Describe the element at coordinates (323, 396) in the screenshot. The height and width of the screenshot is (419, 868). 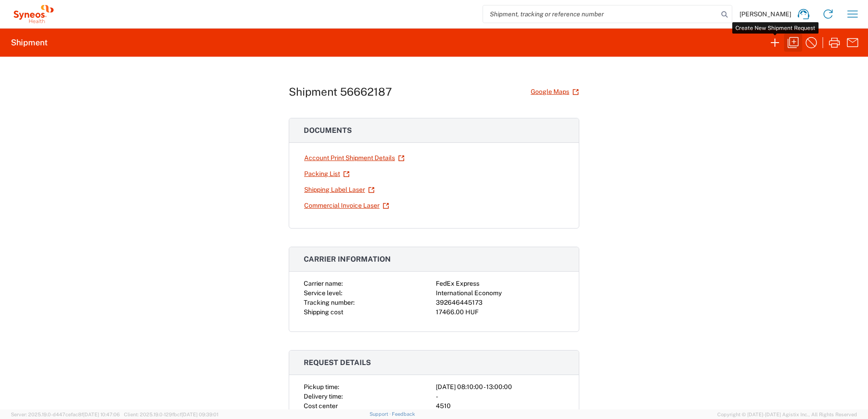
I see `span: Delivery time:` at that location.